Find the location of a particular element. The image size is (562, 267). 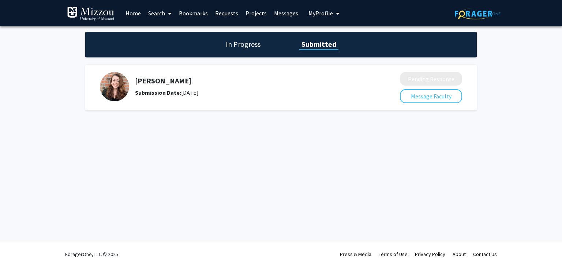

a: Contact Us is located at coordinates (485, 254).